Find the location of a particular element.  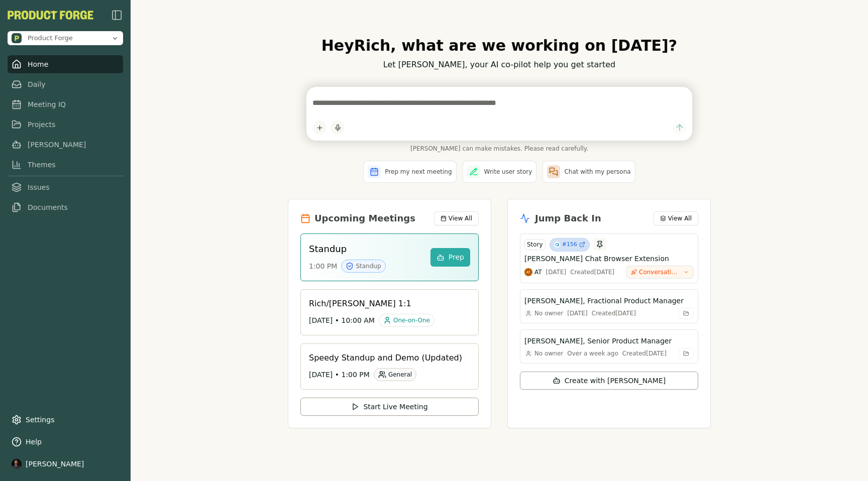

h2: Upcoming Meetings is located at coordinates (365, 219).